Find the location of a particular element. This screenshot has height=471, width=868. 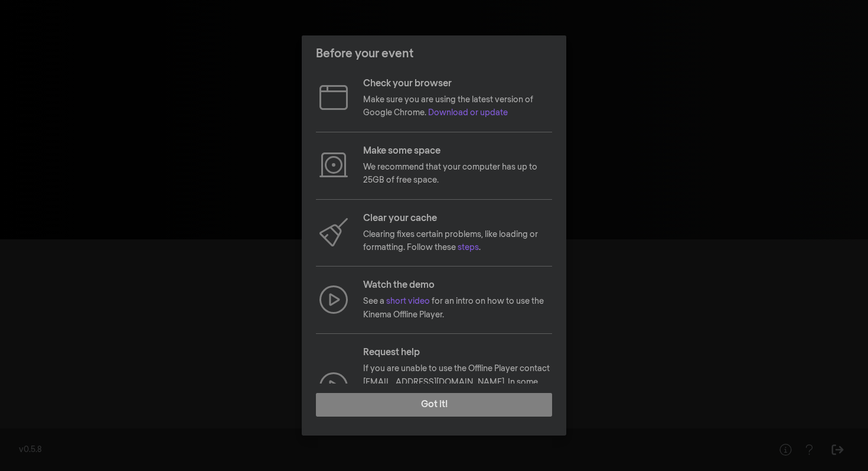

a: Download or update is located at coordinates (468, 113).